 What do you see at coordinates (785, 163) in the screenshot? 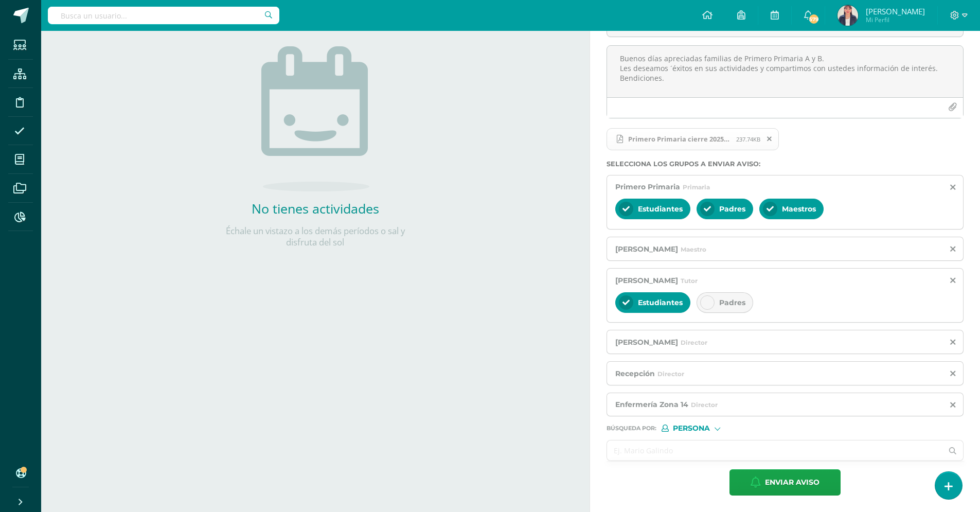
I see `label: Selecciona los grupos a enviar aviso :` at bounding box center [785, 163].